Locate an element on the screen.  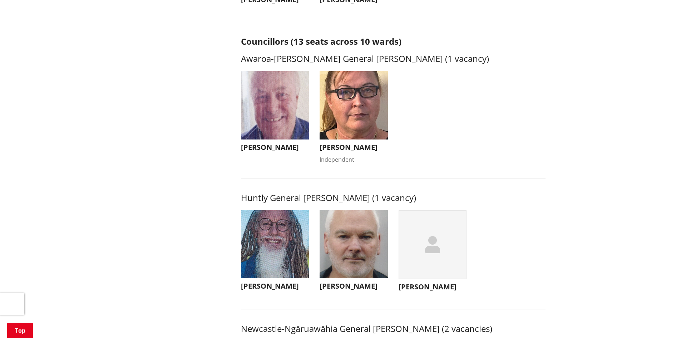
img: WO-W-HU__WHYTE_D__s4xF2 is located at coordinates (275, 244).